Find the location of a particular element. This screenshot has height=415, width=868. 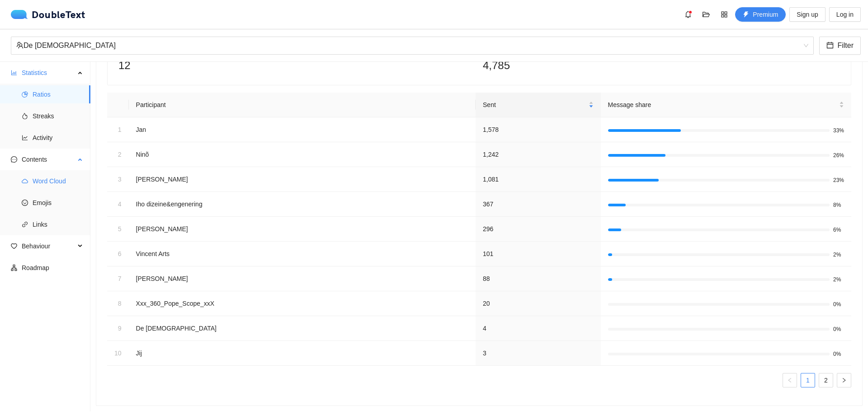

span: Roadmap is located at coordinates (52, 268).